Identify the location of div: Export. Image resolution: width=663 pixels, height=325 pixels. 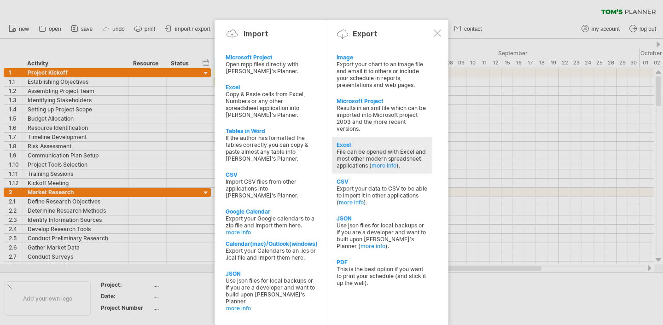
(364, 34).